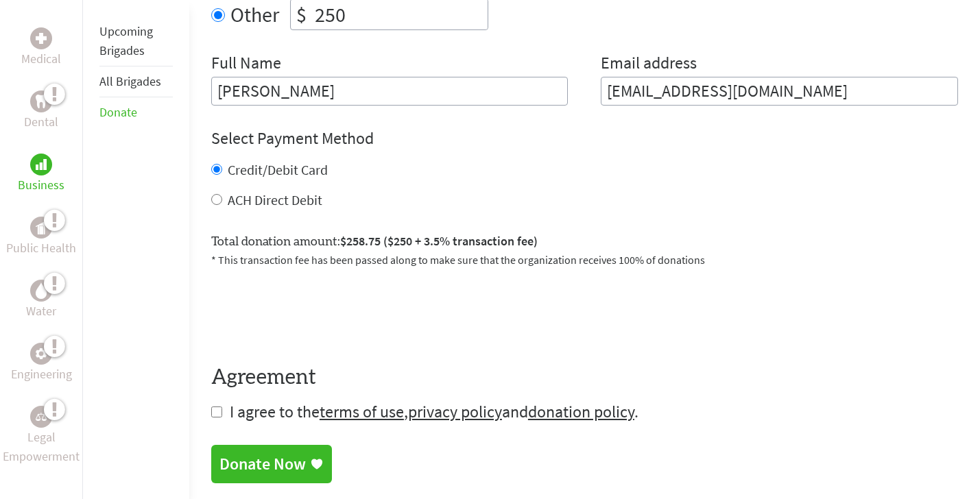 Image resolution: width=980 pixels, height=499 pixels. I want to click on div: Water, so click(41, 291).